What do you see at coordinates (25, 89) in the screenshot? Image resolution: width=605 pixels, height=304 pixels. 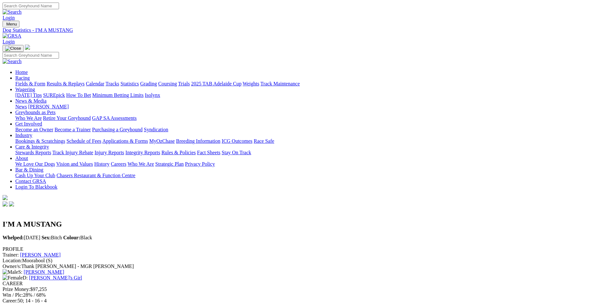 I see `a: Wagering` at bounding box center [25, 89].